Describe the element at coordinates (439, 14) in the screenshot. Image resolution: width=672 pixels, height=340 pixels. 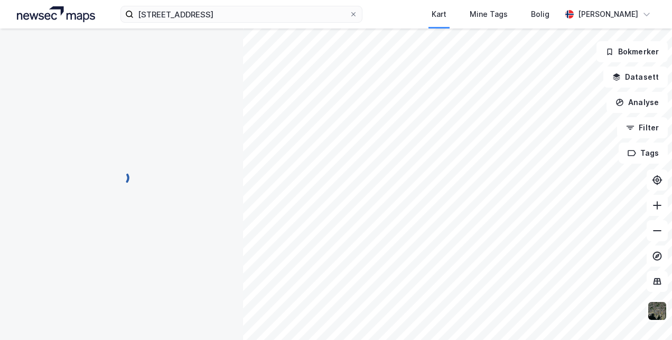
I see `div: Kart` at that location.